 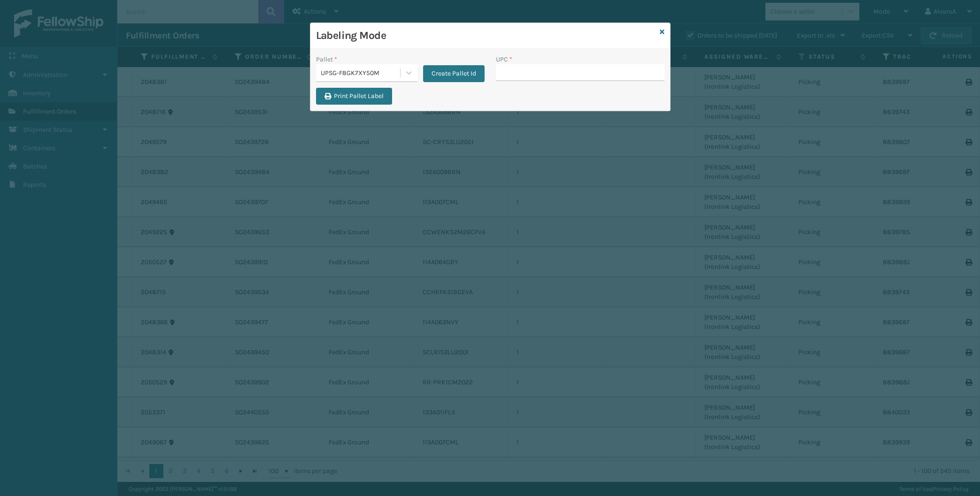 What do you see at coordinates (503, 59) in the screenshot?
I see `label: UPC` at bounding box center [503, 59].